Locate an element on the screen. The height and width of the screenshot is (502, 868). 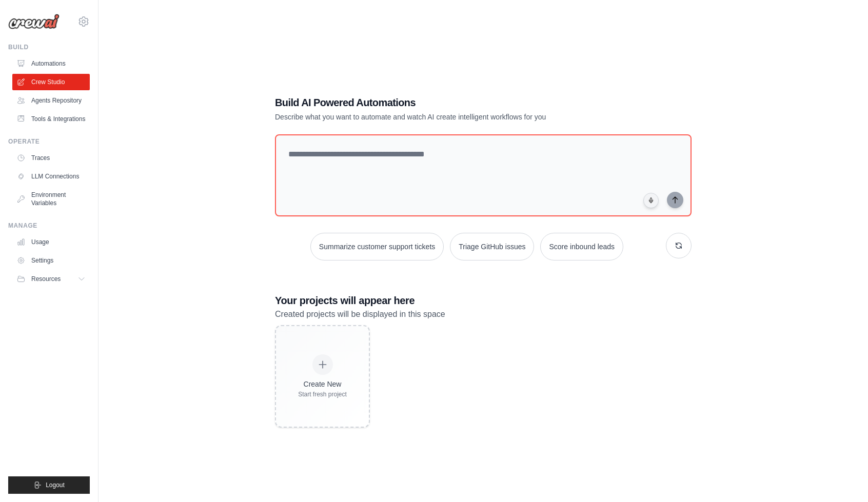
a: Automations is located at coordinates (51, 64).